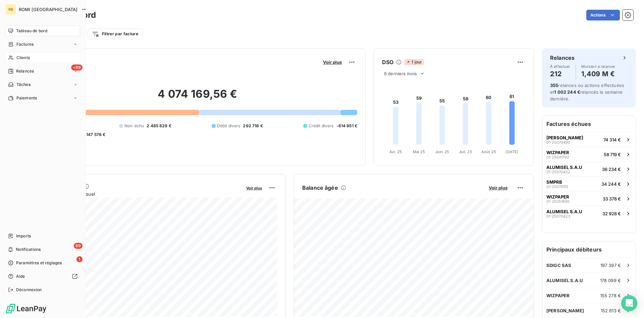 The height and width of the screenshot is (318, 644). Describe the element at coordinates (611, 311) in the screenshot. I see `span: 152 613 €` at that location.